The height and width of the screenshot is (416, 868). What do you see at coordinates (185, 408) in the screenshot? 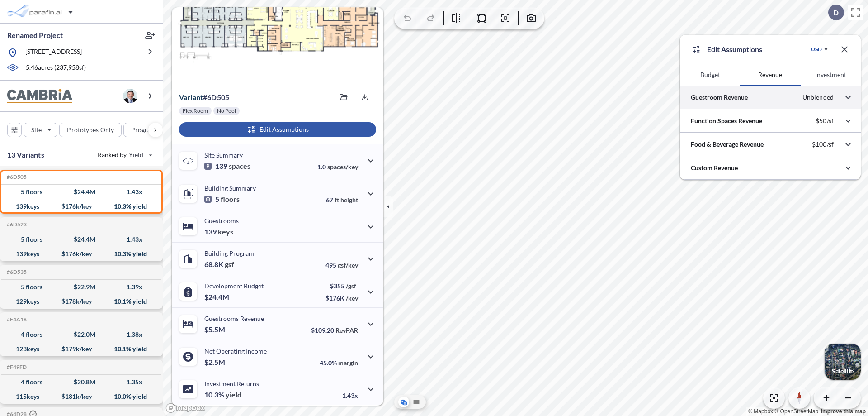
I see `a: Mapbox homepage` at bounding box center [185, 408].